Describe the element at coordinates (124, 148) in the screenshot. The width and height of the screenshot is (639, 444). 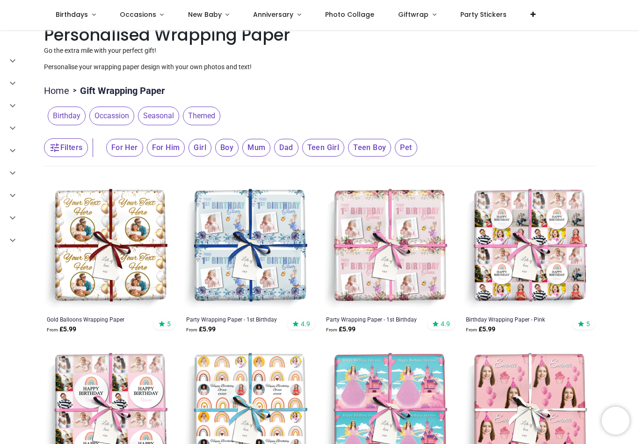
I see `span: For Her` at that location.